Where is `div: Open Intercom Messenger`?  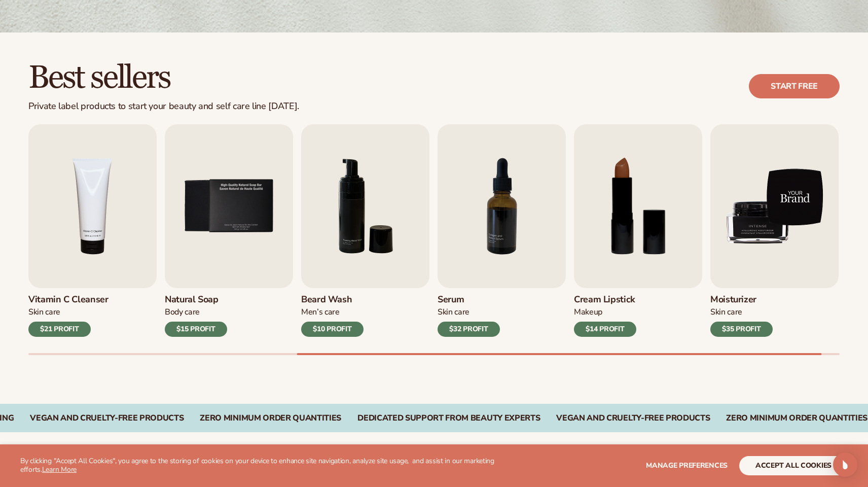 div: Open Intercom Messenger is located at coordinates (844, 464).